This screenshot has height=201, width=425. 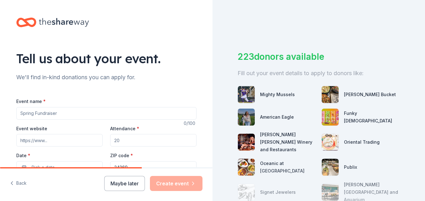 What do you see at coordinates (246, 142) in the screenshot?
I see `img: photo for Cooper's Hawk Winery and Restaurants` at bounding box center [246, 142].